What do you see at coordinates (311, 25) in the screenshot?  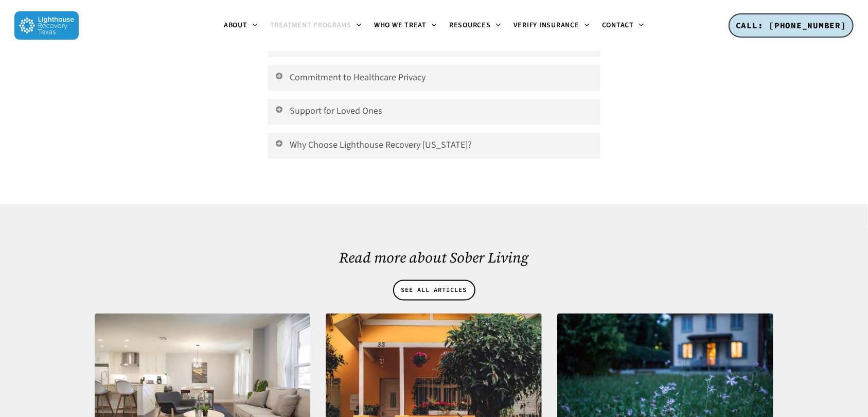 I see `span: Treatment Programs` at bounding box center [311, 25].